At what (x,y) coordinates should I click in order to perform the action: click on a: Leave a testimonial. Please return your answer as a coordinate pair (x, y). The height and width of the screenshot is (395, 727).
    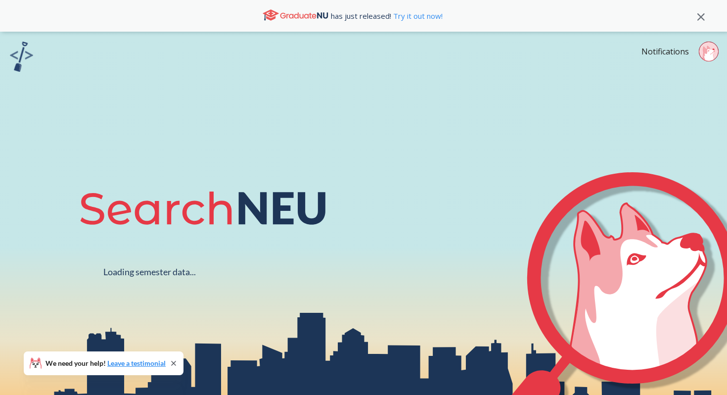
    Looking at the image, I should click on (137, 363).